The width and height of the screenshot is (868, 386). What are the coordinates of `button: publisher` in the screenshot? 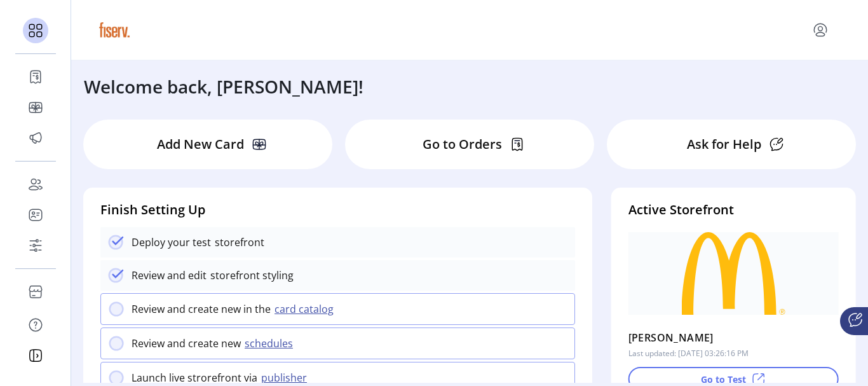 It's located at (286, 377).